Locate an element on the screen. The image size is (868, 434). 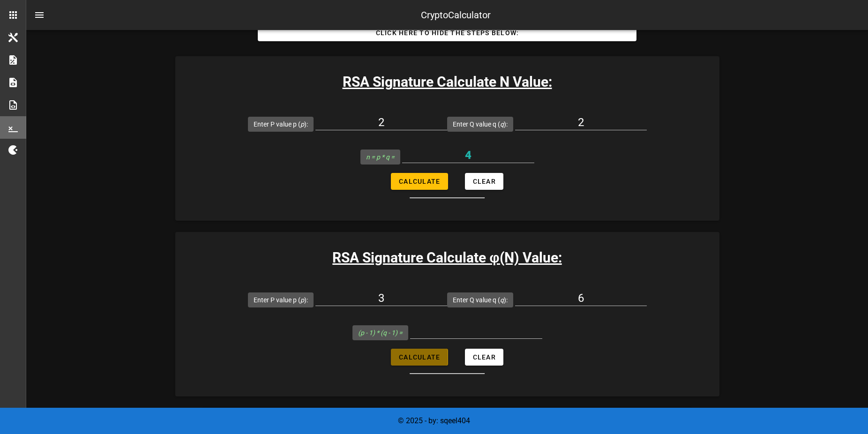
span: Click HERE to Hide the Steps Below: is located at coordinates (447, 33).